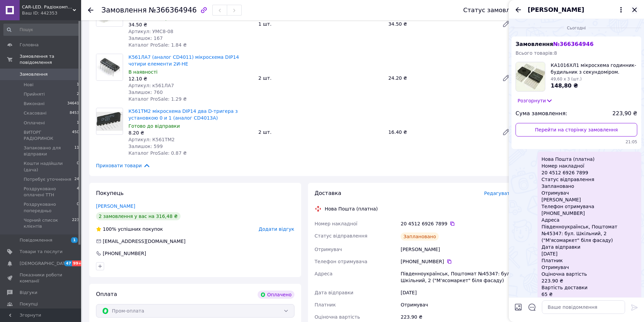 The width and height of the screenshot is (644, 322). What do you see at coordinates (106, 294) in the screenshot?
I see `span: Оплата` at bounding box center [106, 294].